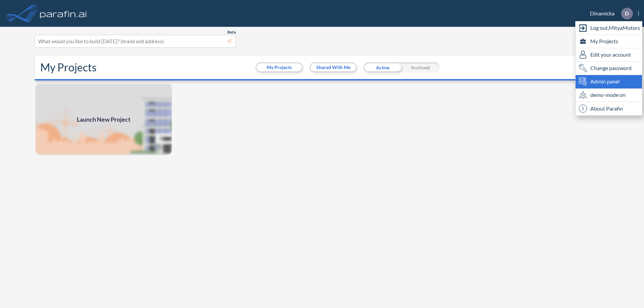 The width and height of the screenshot is (644, 308). I want to click on div: Admin panel, so click(609, 82).